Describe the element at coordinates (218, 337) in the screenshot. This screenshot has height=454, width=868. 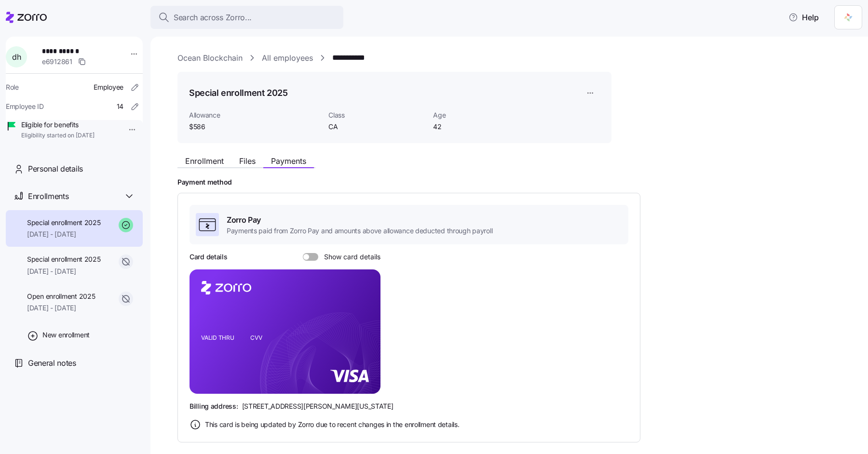
I see `tspan: VALID THRU` at that location.